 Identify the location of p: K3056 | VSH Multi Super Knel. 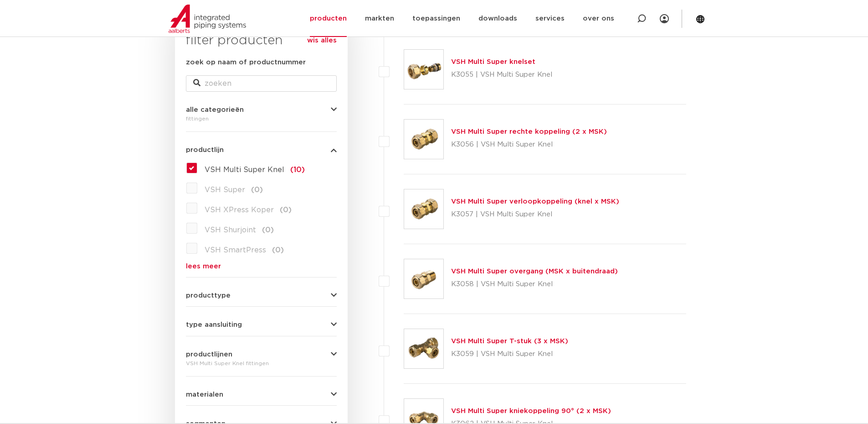
(529, 145).